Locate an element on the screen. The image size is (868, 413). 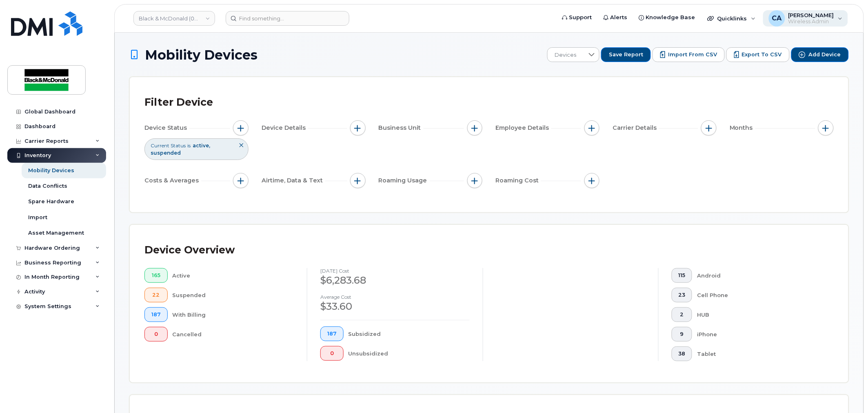
span: Roaming Cost is located at coordinates (518, 181).